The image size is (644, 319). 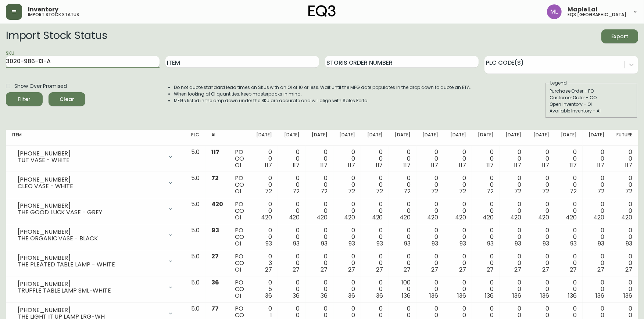 I want to click on div: Open Inventory - OI, so click(x=591, y=104).